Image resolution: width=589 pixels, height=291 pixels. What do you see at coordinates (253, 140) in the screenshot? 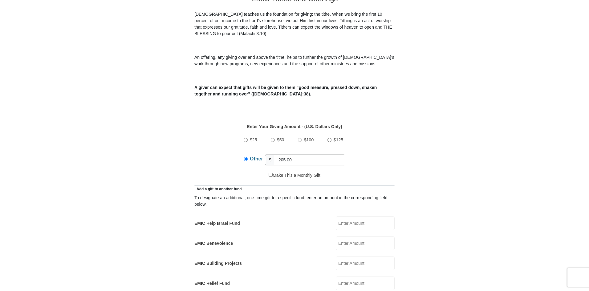
I see `span: $25` at bounding box center [253, 140].